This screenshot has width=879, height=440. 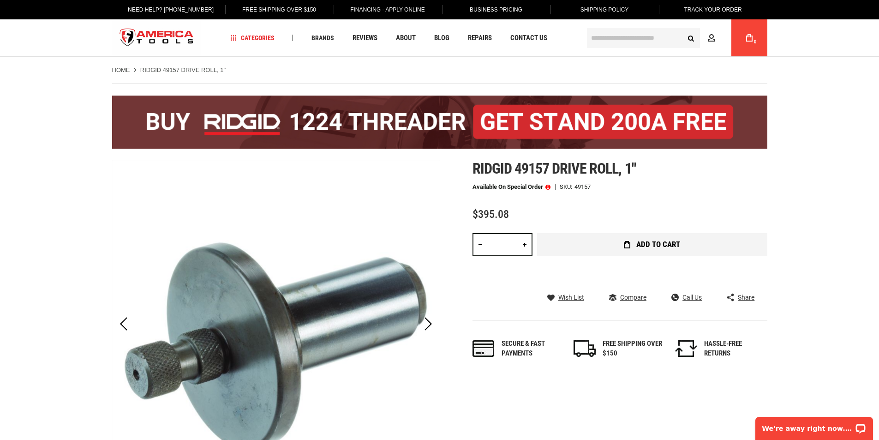 I want to click on span: Add to Cart, so click(x=658, y=244).